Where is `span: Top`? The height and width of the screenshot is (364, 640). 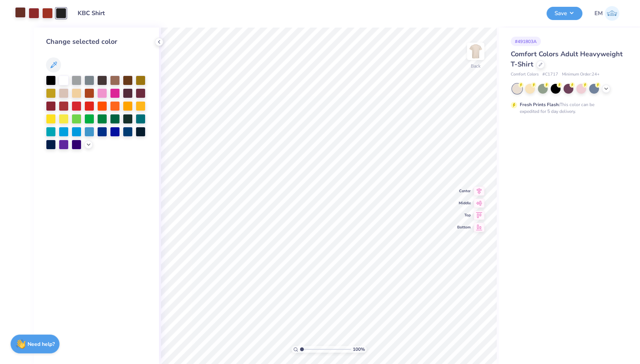 span: Top is located at coordinates (464, 215).